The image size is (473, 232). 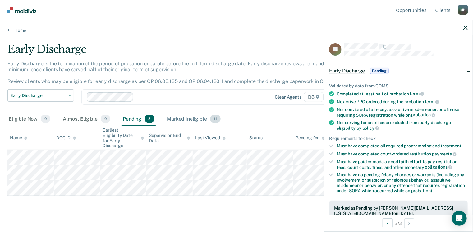 I want to click on div: Marked Ineligible, so click(x=194, y=119).